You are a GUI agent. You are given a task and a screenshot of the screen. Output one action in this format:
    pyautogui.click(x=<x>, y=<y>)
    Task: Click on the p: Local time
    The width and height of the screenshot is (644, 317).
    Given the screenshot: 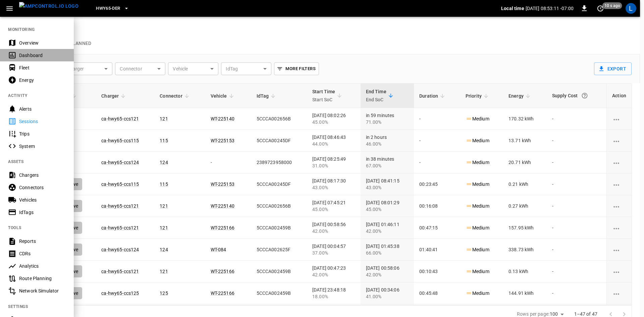 What is the action you would take?
    pyautogui.click(x=513, y=8)
    